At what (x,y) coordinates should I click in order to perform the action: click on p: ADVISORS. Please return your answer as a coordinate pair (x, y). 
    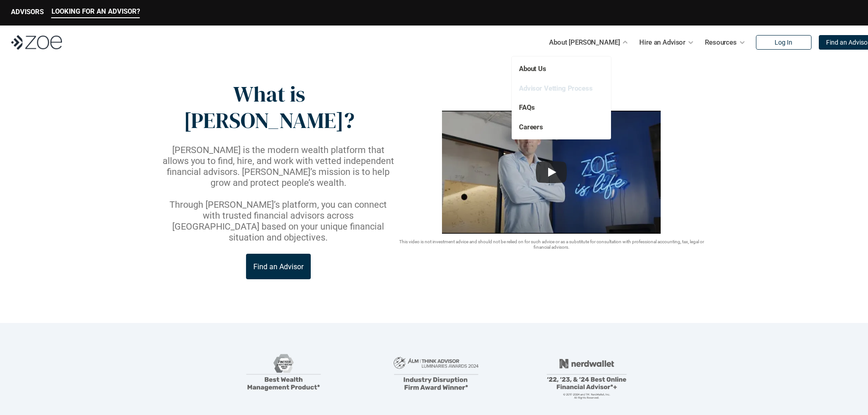
    Looking at the image, I should click on (28, 12).